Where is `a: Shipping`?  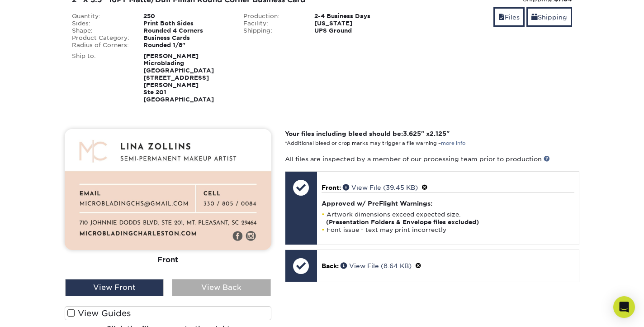 a: Shipping is located at coordinates (549, 17).